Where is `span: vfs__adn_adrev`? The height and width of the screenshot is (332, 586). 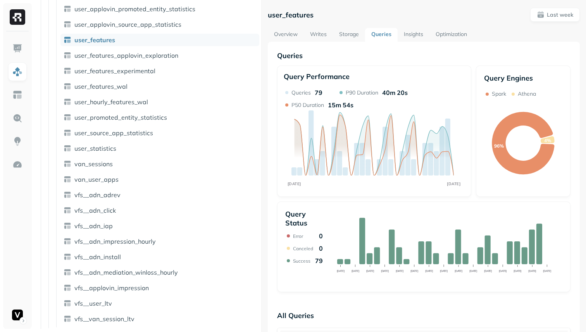
span: vfs__adn_adrev is located at coordinates (97, 195).